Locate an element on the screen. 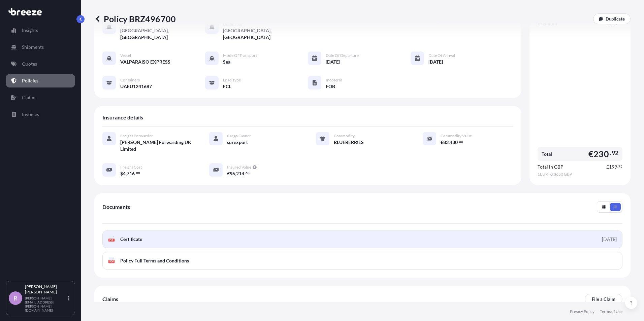 The image size is (644, 321). span: FCL is located at coordinates (227, 87).